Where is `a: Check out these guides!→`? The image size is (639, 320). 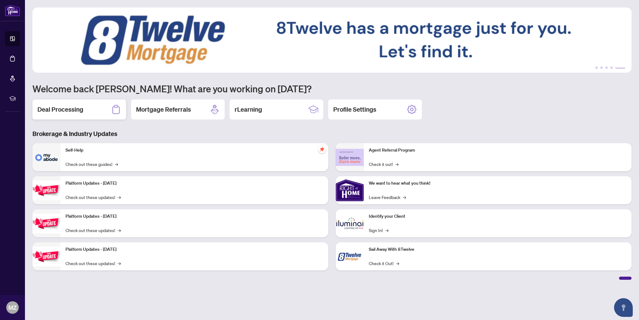
a: Check out these guides!→ is located at coordinates (92, 164).